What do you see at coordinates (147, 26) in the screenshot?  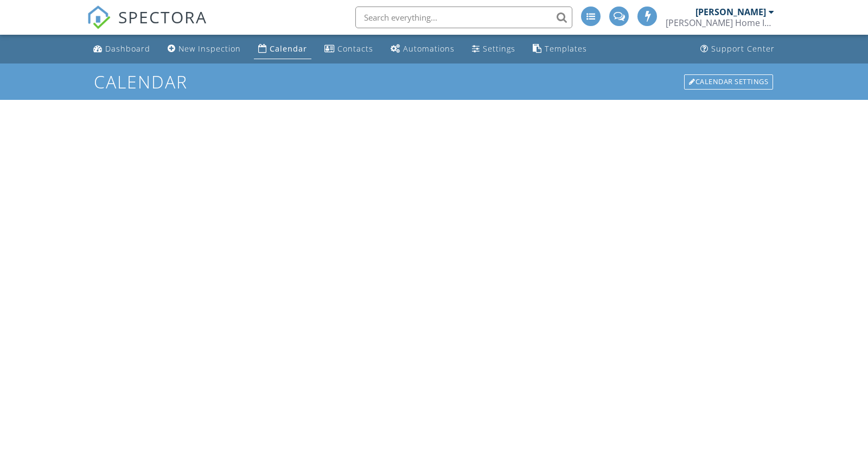 I see `a: SPECTORA` at bounding box center [147, 26].